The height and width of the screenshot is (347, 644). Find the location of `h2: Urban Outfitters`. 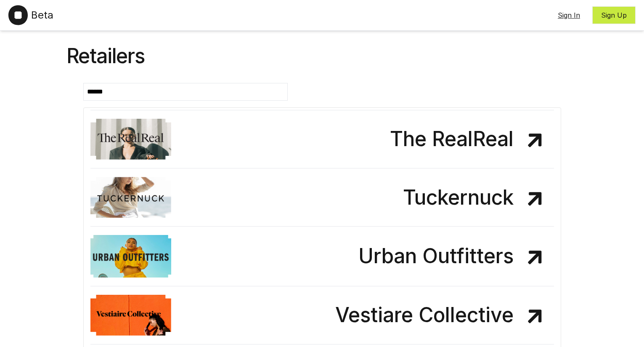

h2: Urban Outfitters is located at coordinates (456, 256).